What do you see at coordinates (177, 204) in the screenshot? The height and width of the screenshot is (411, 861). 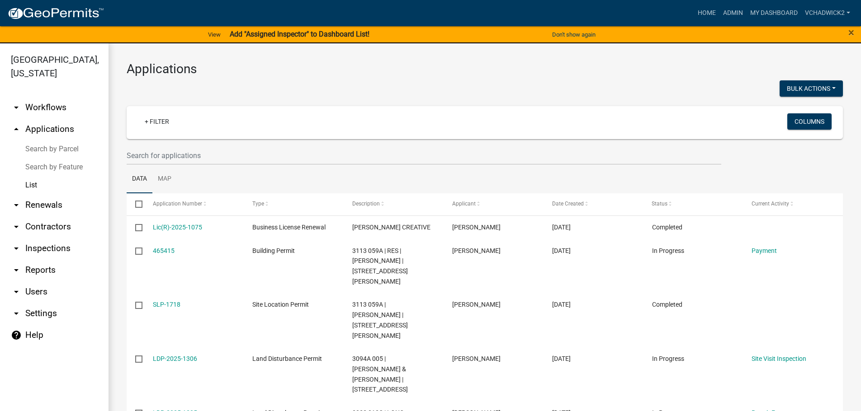 I see `span: Application Number` at bounding box center [177, 204].